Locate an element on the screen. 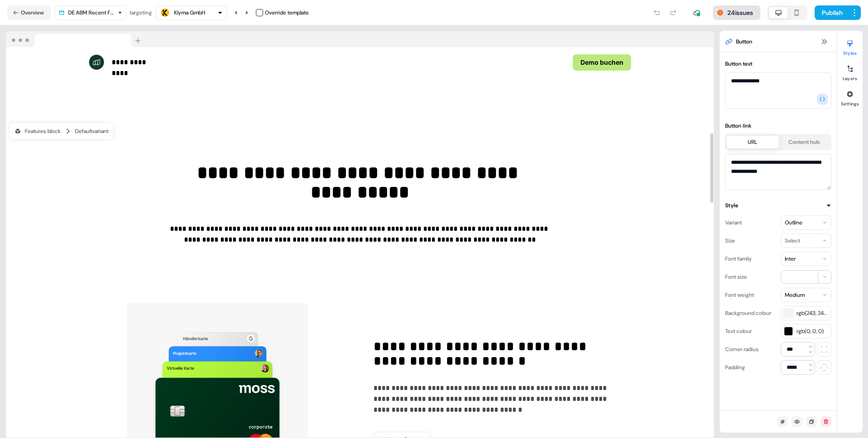 The image size is (868, 438). div: Text colour is located at coordinates (739, 331).